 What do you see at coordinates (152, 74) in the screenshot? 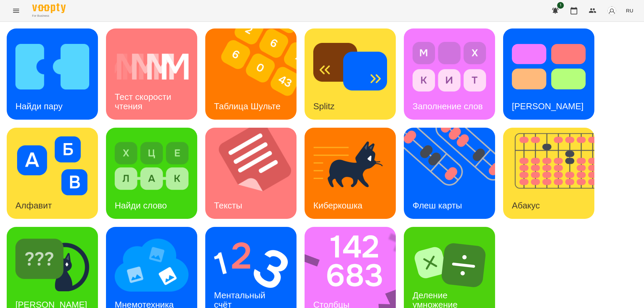
I see `a: Тест скорости чтенияТест скорости чтения` at bounding box center [152, 74].